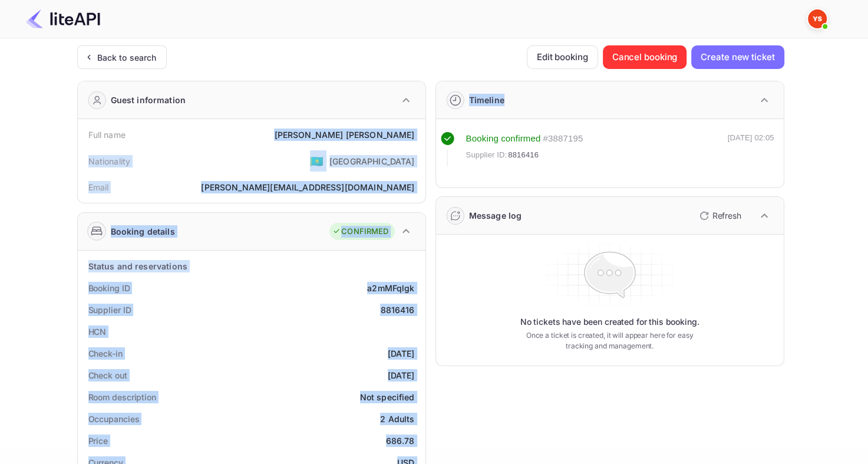  I want to click on div: Nationality, so click(110, 161).